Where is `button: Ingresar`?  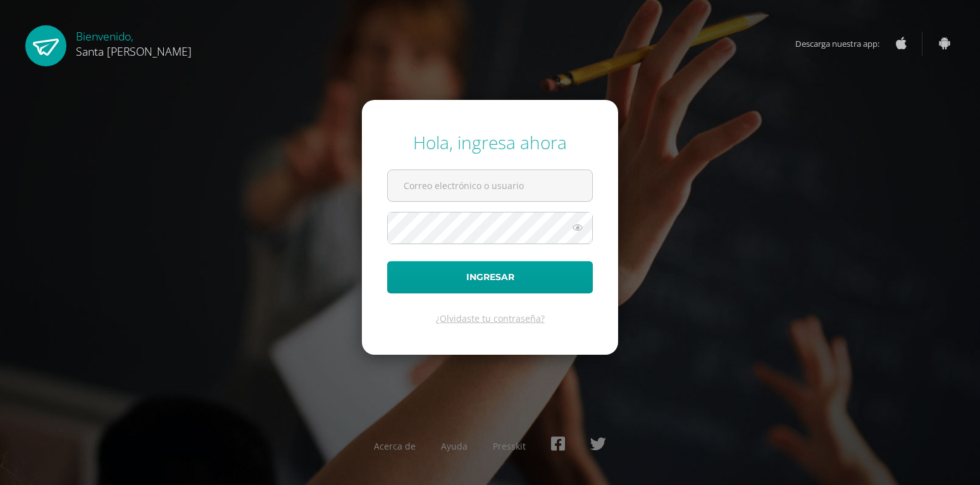 button: Ingresar is located at coordinates (490, 277).